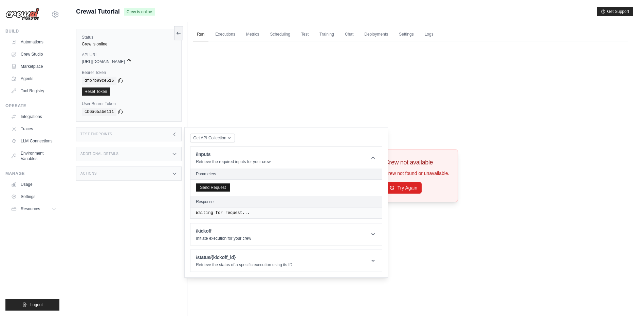  I want to click on a: Automations, so click(34, 42).